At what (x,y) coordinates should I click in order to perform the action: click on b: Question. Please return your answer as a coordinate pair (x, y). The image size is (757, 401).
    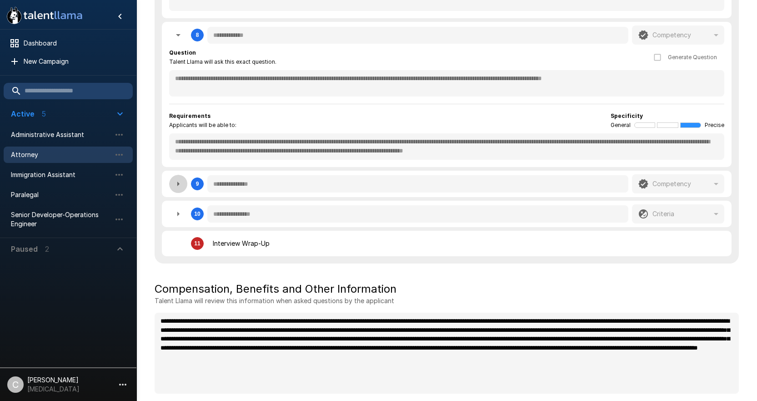
    Looking at the image, I should click on (182, 52).